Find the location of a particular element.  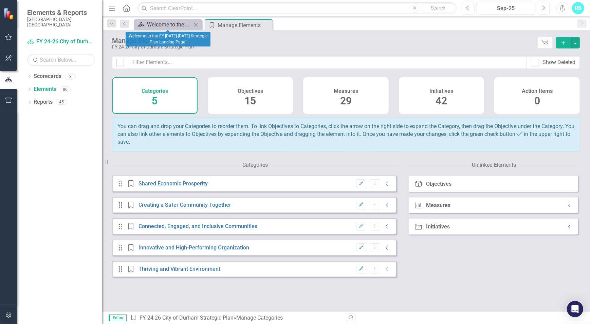

div: You can drag and drop your Categories to reorder them. To link Objectives to Categories, click th... is located at coordinates (346, 134).